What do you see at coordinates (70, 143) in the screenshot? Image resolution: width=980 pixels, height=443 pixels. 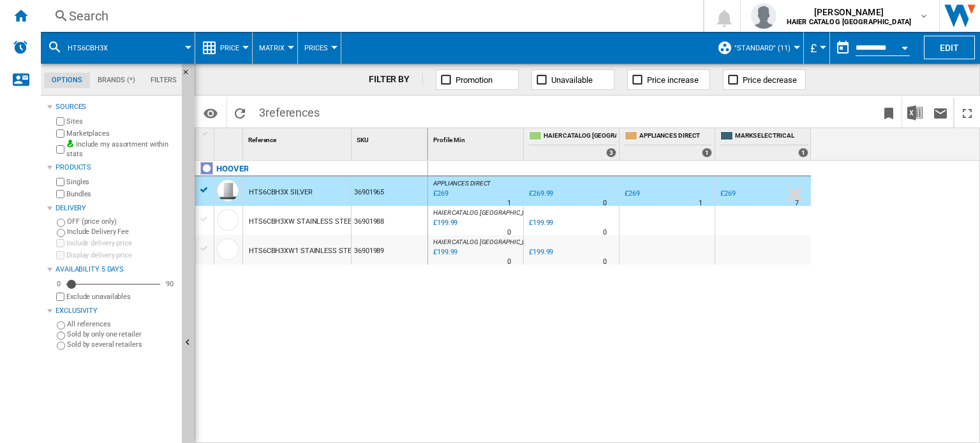 I see `img: mysite-bg-18x18.png` at bounding box center [70, 143].